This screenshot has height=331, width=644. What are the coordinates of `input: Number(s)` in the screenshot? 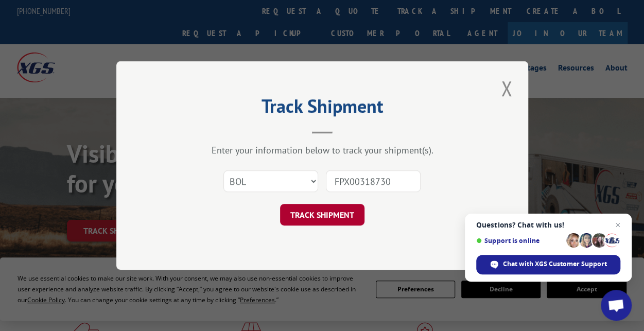 It's located at (373, 181).